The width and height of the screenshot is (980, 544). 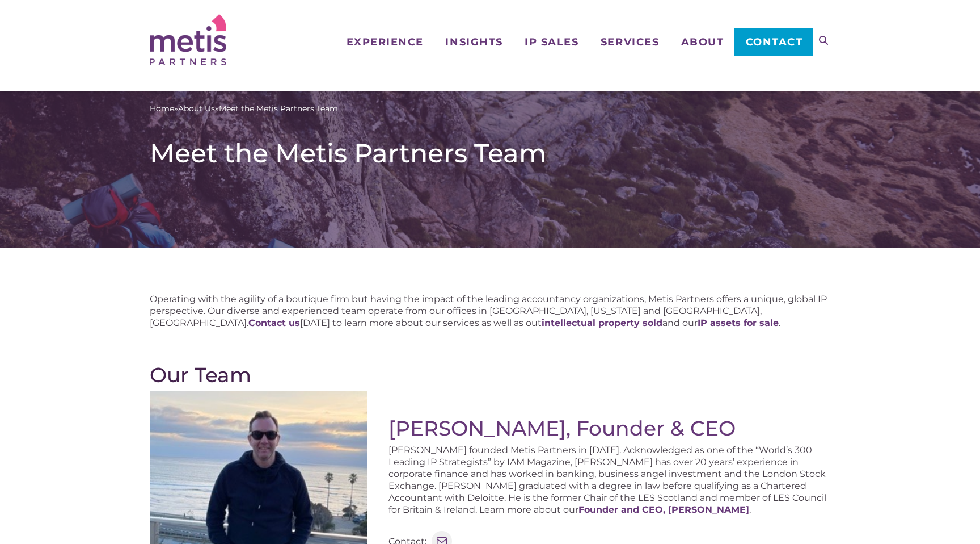 I want to click on span: Insights, so click(x=474, y=42).